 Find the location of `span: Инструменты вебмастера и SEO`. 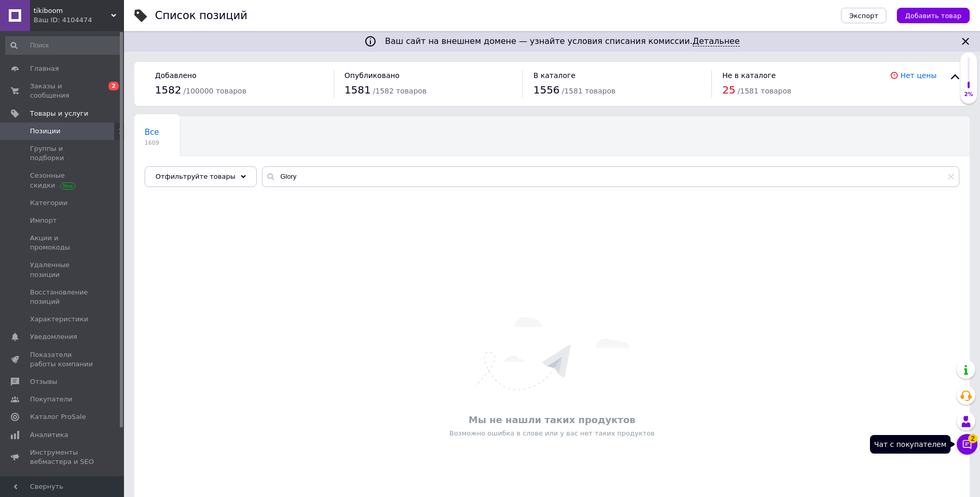

span: Инструменты вебмастера и SEO is located at coordinates (62, 457).